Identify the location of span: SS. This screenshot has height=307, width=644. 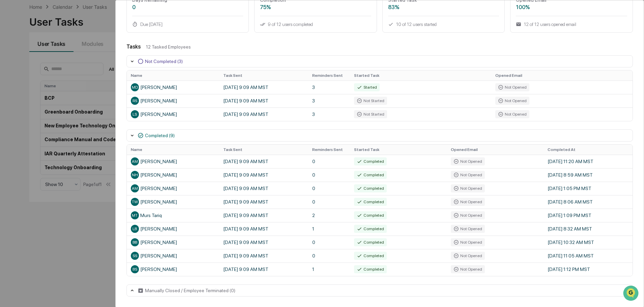
(135, 256).